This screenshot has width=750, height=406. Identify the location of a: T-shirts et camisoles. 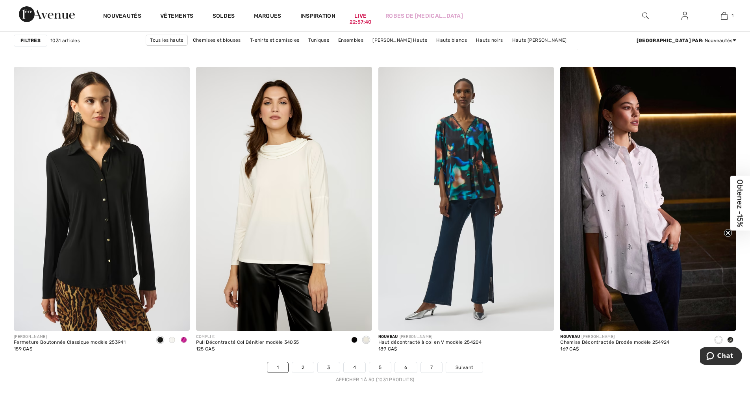
(274, 40).